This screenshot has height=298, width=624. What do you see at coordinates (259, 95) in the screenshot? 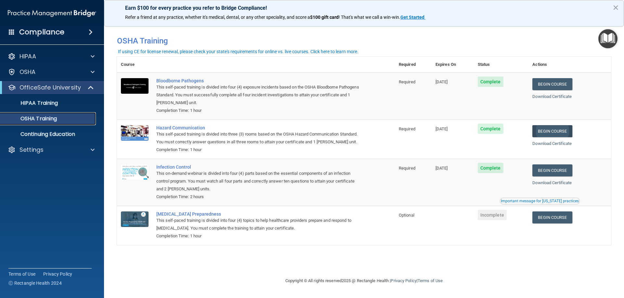
I see `div: This self-paced training is divided into four (4) exposure incidents based on the OSHA Bloodborne...` at bounding box center [259, 95].